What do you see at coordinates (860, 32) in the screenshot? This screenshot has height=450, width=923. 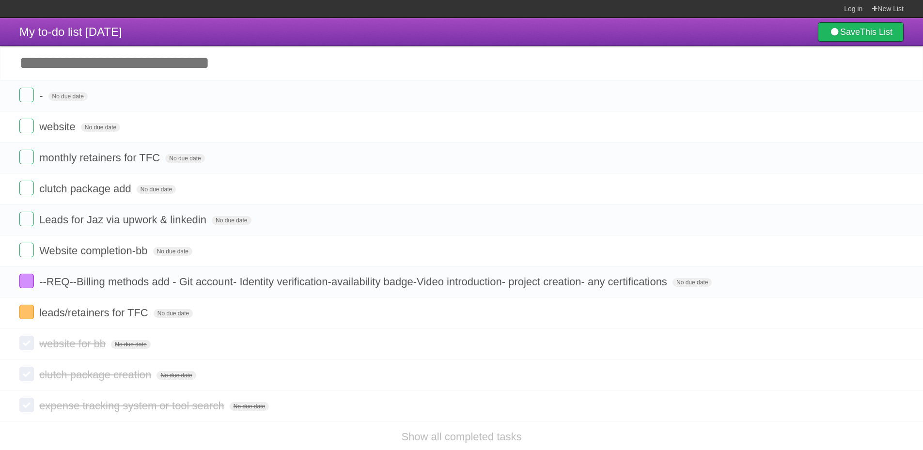 I see `a: SaveThis List` at bounding box center [860, 32].